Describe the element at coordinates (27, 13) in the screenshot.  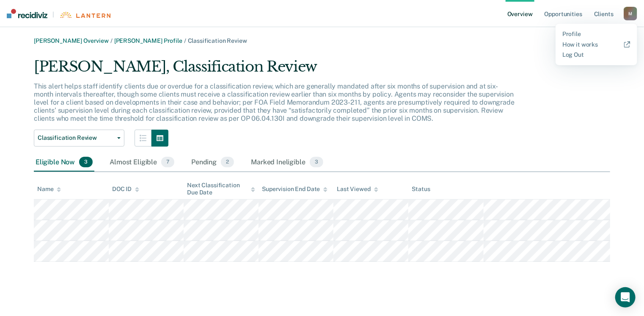
I see `img: Recidiviz` at that location.